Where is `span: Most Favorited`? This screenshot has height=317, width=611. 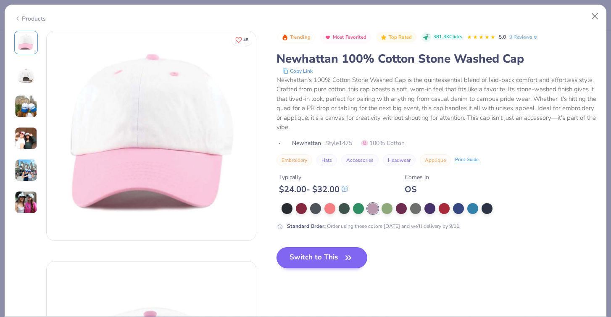 span: Most Favorited is located at coordinates (350, 37).